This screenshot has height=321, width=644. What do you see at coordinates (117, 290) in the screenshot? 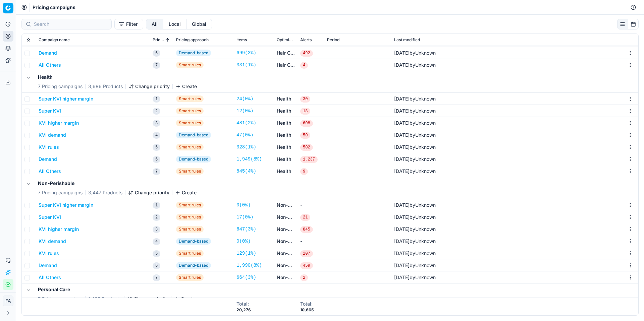
I see `h5: Personal Care` at bounding box center [117, 290].